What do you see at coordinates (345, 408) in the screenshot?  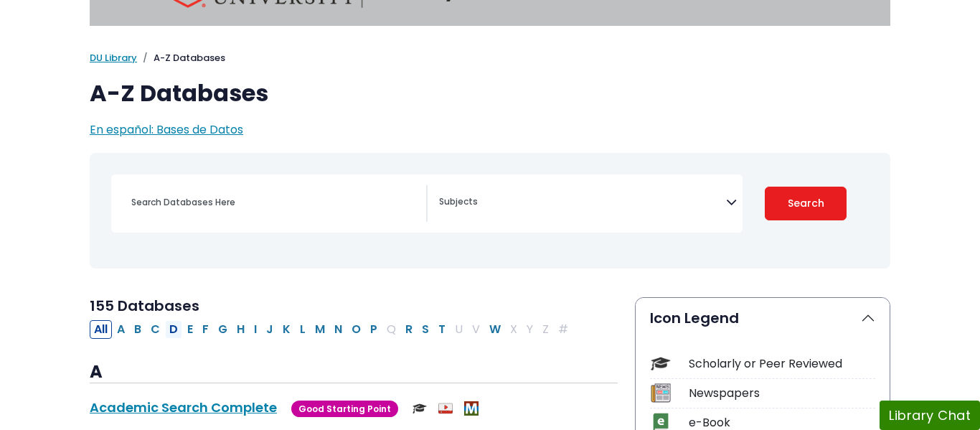 I see `span: Good Starting Point` at bounding box center [345, 408].